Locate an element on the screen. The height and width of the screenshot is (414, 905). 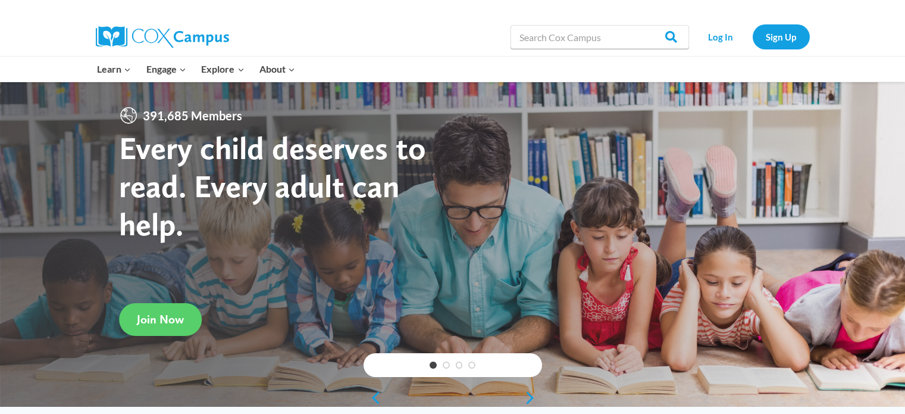
span: Engage is located at coordinates (166, 69).